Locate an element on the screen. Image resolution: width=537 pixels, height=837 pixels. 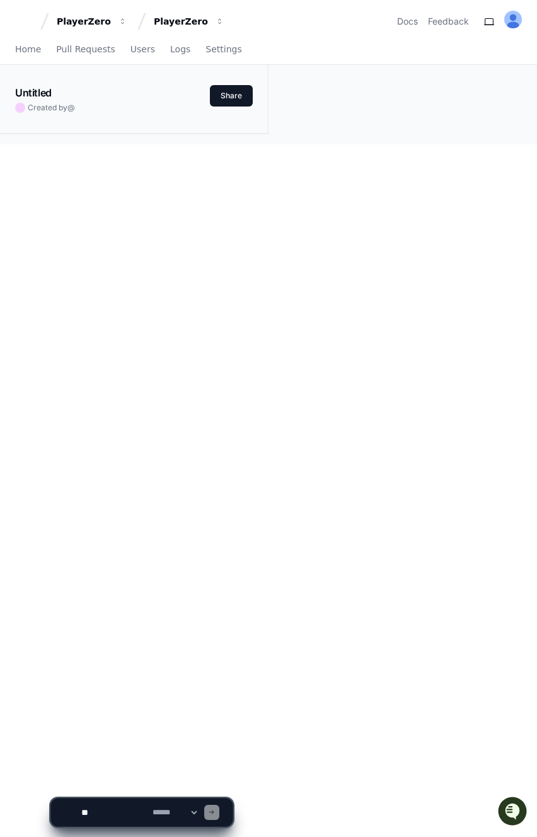
span: Home is located at coordinates (28, 49).